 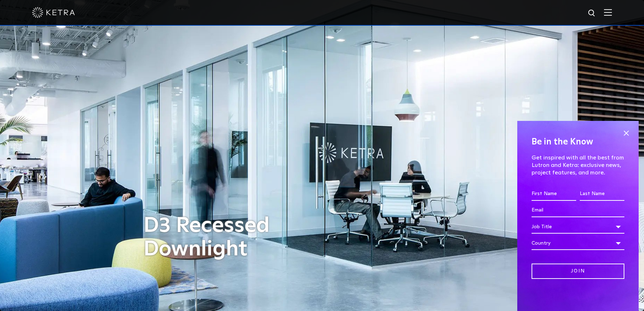 I want to click on div: Job Title, so click(x=578, y=227).